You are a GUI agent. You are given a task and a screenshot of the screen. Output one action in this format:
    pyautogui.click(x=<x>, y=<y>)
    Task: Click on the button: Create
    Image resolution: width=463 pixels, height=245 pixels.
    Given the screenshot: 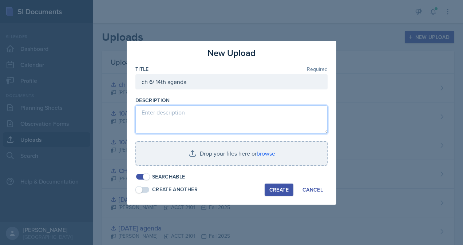 What is the action you would take?
    pyautogui.click(x=279, y=190)
    